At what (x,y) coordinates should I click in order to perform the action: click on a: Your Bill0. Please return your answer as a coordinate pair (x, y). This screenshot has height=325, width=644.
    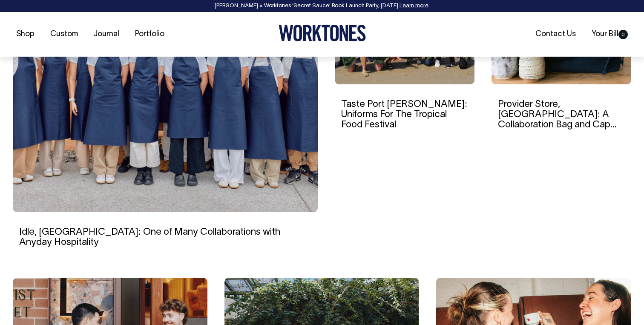
    Looking at the image, I should click on (609, 34).